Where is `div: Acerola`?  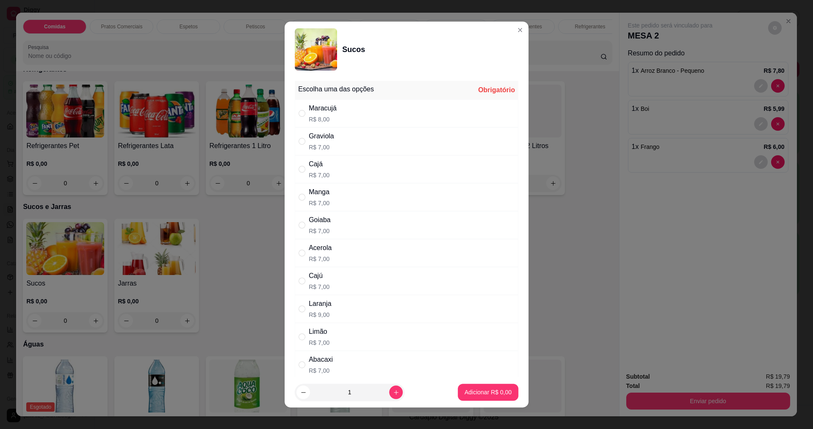
div: Acerola is located at coordinates (320, 248).